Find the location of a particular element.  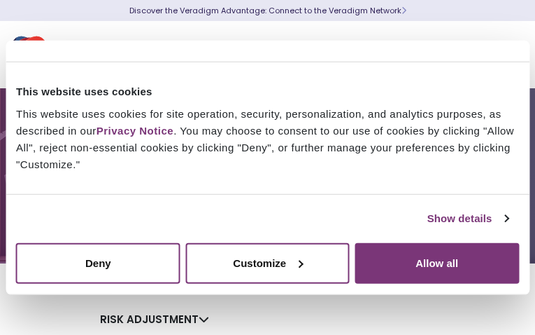

button: Deny is located at coordinates (98, 262).